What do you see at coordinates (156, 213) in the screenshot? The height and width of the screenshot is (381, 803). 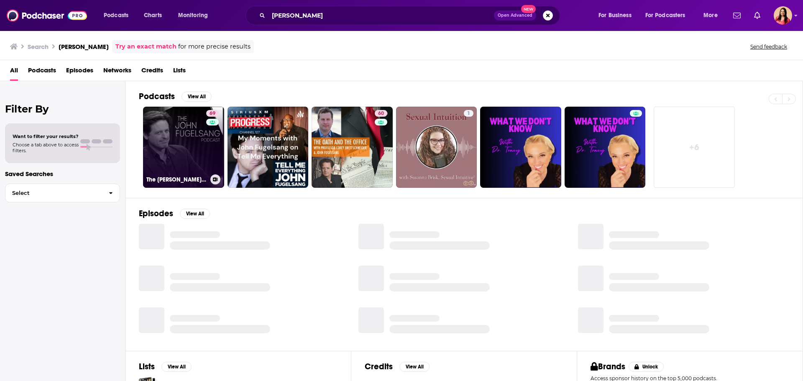 I see `h2: Episodes` at bounding box center [156, 213].